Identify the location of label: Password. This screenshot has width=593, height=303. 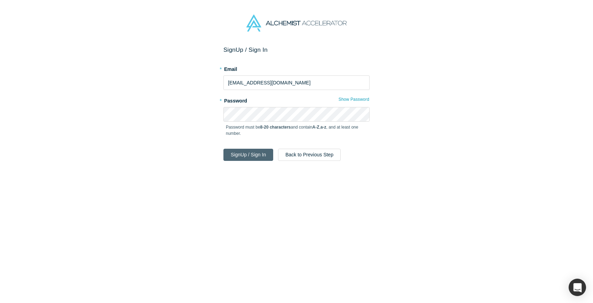
(296, 100).